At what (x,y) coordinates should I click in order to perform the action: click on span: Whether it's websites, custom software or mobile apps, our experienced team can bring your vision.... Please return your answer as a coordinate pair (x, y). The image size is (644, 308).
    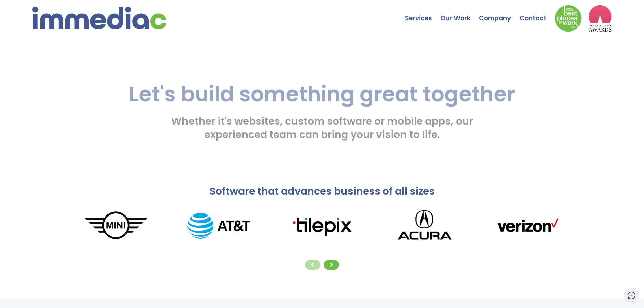
    Looking at the image, I should click on (322, 128).